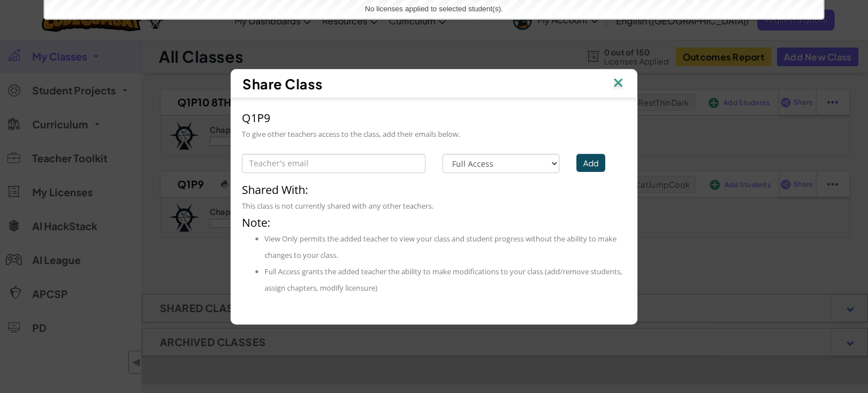  Describe the element at coordinates (334, 164) in the screenshot. I see `input: Teacher's email` at that location.